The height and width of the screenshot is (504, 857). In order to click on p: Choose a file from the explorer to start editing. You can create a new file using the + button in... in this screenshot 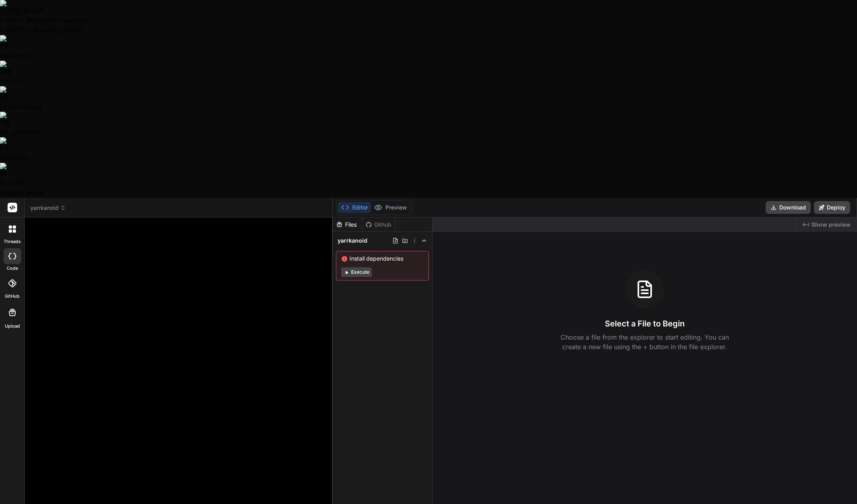, I will do `click(644, 342)`.